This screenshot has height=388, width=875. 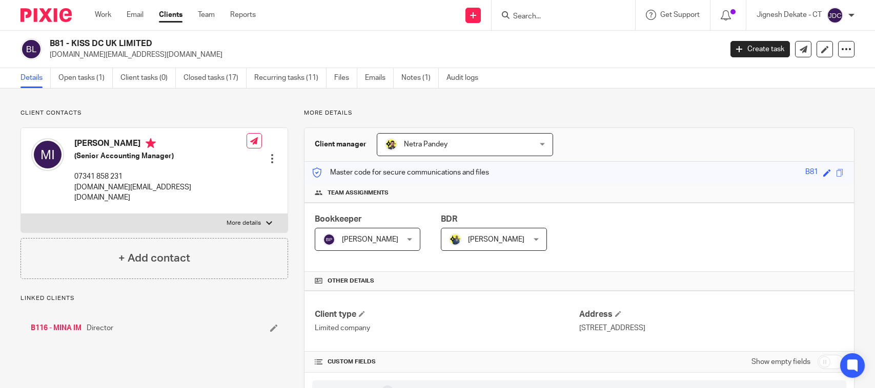 I want to click on span: Other details, so click(x=350, y=281).